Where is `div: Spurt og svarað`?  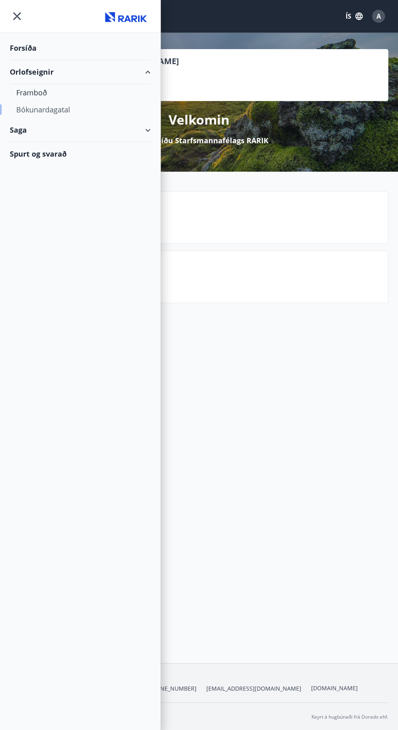
div: Spurt og svarað is located at coordinates (80, 154).